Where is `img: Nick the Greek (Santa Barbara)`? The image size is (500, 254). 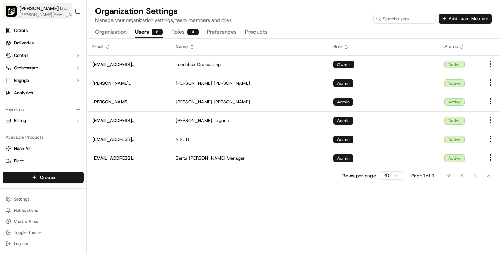 img: Nick the Greek (Santa Barbara) is located at coordinates (11, 11).